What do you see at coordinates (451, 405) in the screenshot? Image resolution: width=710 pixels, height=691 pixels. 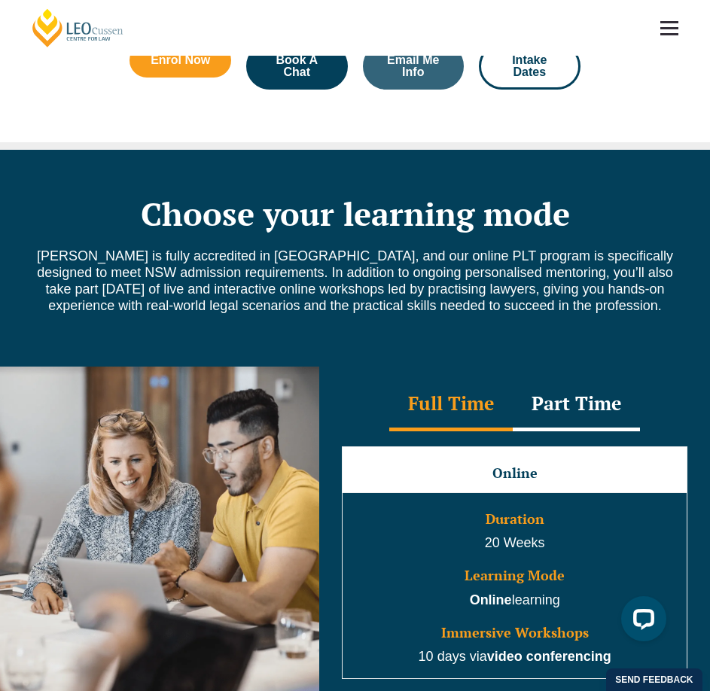 I see `div: Full Time` at bounding box center [451, 405].